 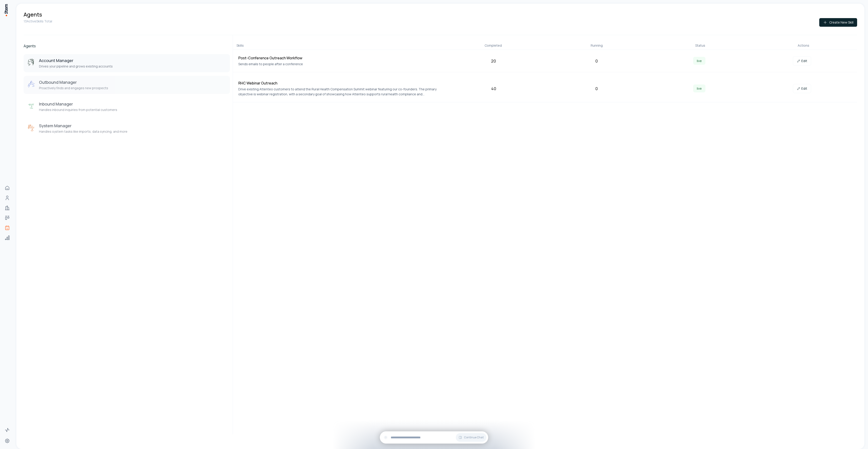 What do you see at coordinates (339, 83) in the screenshot?
I see `h4: RHC Webinar Outreach` at bounding box center [339, 83].